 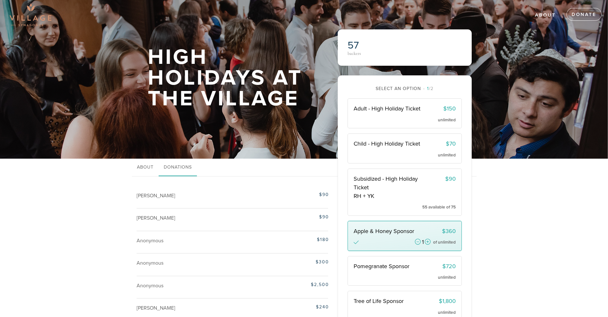 I want to click on span: Subsidized - High Holiday Ticket, so click(x=386, y=183).